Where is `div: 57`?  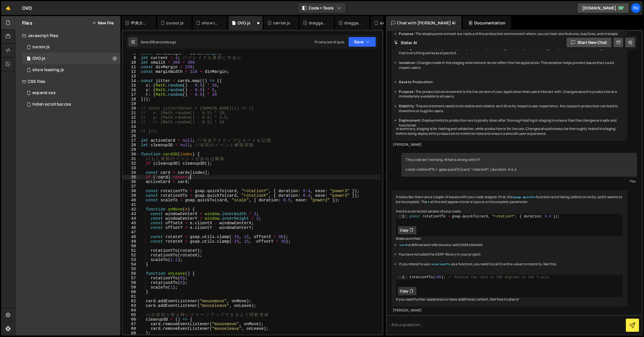
div: 57 is located at coordinates (131, 278).